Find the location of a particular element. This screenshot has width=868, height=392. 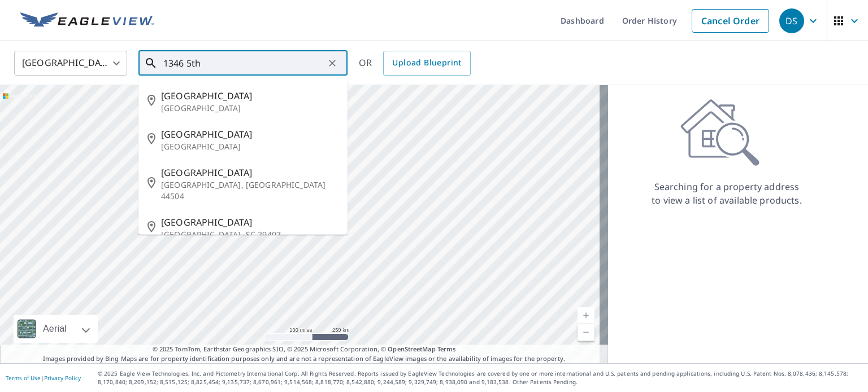

a: OpenStreetMap is located at coordinates (411, 349).